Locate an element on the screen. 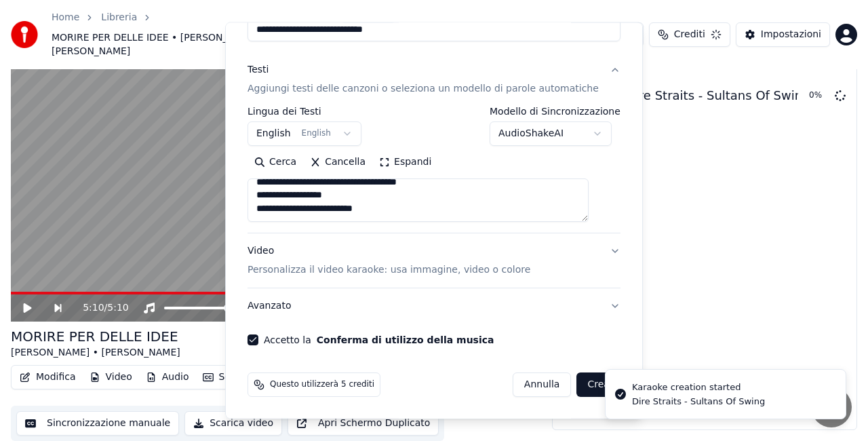 This screenshot has height=441, width=868. div: Video is located at coordinates (389, 260).